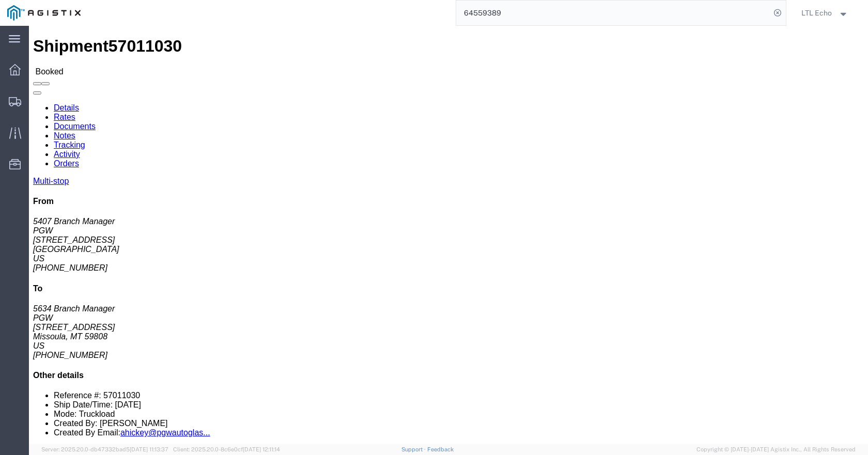  I want to click on span: Server: 2025.20.0-db47332bad5, so click(105, 449).